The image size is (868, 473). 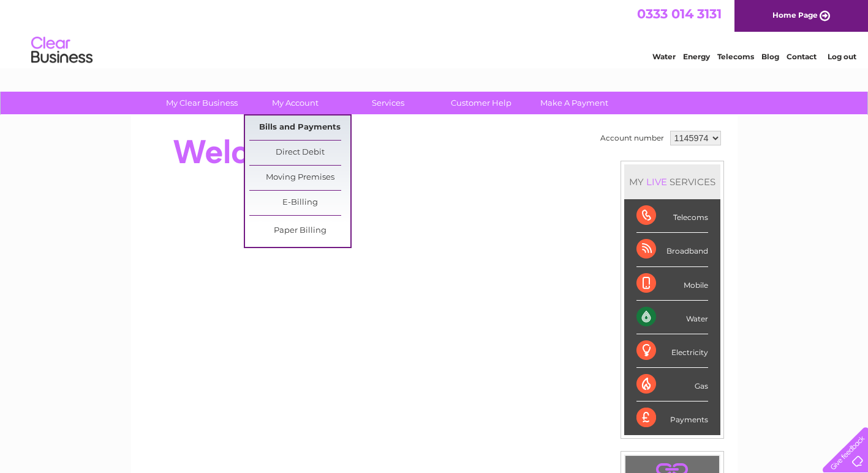 I want to click on a: My Account, so click(x=295, y=102).